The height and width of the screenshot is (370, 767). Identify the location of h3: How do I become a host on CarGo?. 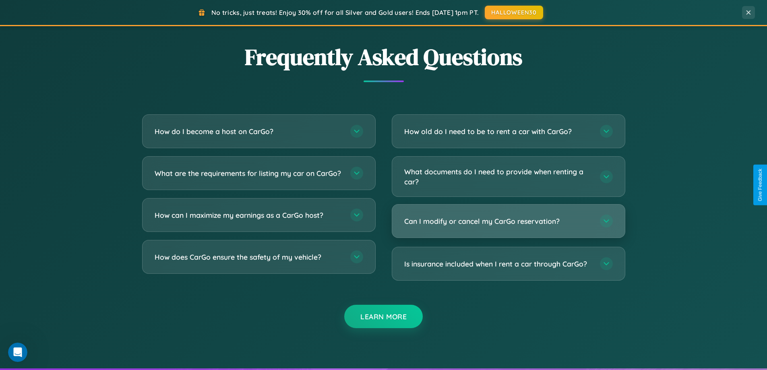
(249, 131).